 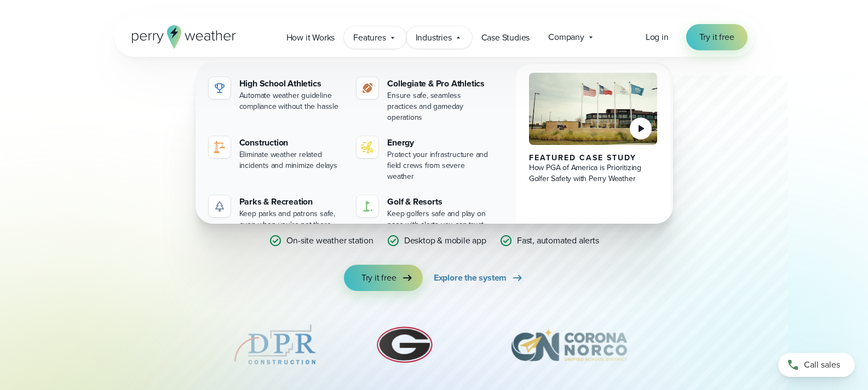 I want to click on div: Automate weather guideline compliance without the hassle, so click(x=291, y=101).